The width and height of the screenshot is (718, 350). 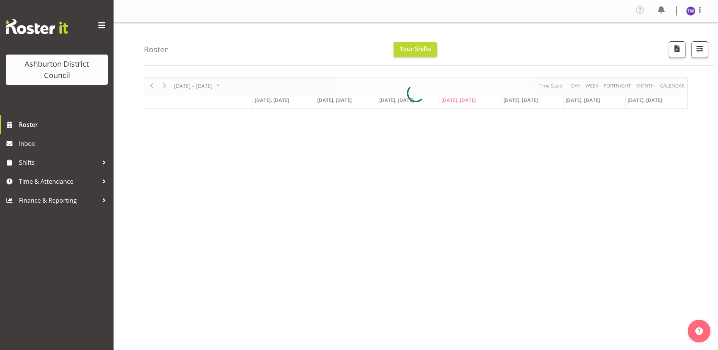 I want to click on span: Inbox, so click(x=64, y=144).